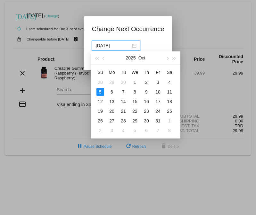  What do you see at coordinates (100, 101) in the screenshot?
I see `td: 10/12/2025` at bounding box center [100, 101].